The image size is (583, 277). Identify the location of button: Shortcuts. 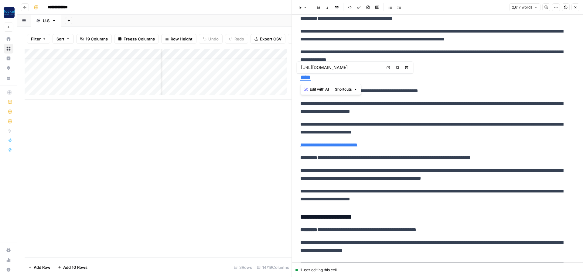
(346, 89).